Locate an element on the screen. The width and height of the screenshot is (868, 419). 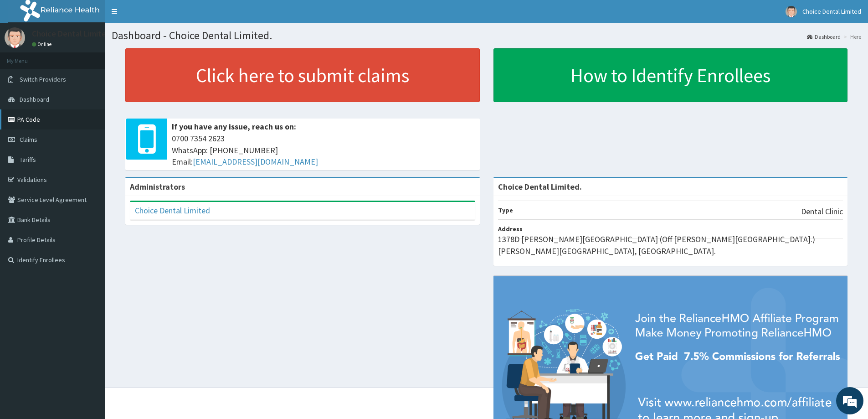
b: Address is located at coordinates (511, 229).